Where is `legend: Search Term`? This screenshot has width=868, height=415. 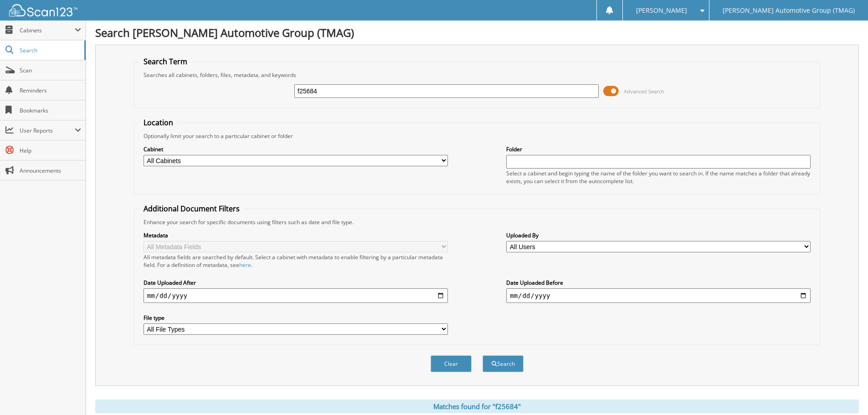
legend: Search Term is located at coordinates (165, 61).